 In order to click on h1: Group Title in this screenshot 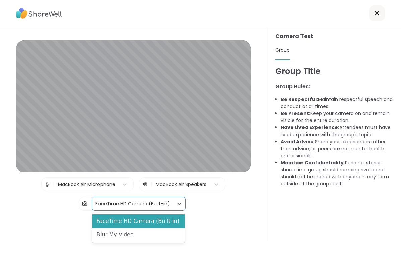, I will do `click(334, 71)`.